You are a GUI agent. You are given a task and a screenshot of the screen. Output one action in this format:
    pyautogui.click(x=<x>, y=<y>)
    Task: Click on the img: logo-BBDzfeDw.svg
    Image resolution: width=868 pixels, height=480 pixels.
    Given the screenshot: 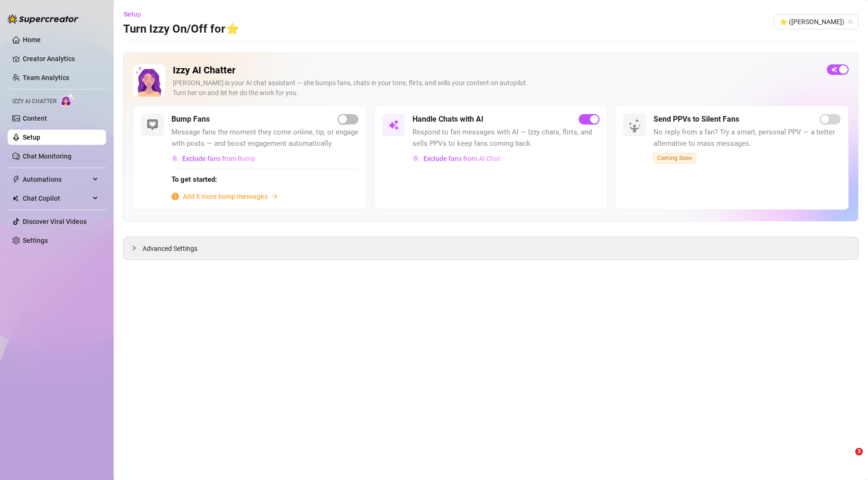 What is the action you would take?
    pyautogui.click(x=43, y=19)
    